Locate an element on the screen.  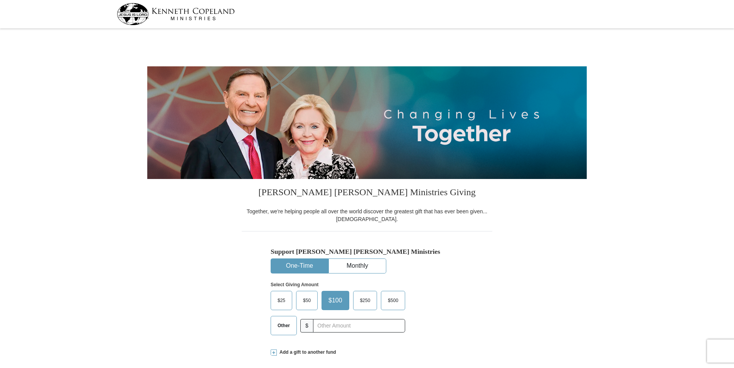
span: $500 is located at coordinates (393, 300).